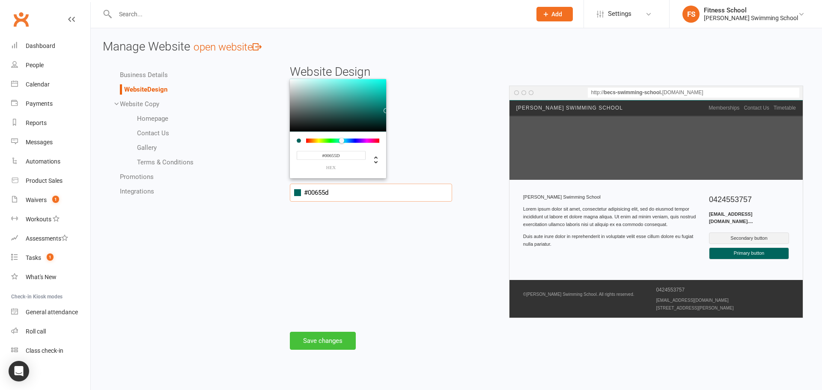 This screenshot has height=390, width=822. What do you see at coordinates (136, 89) in the screenshot?
I see `span: Website` at bounding box center [136, 89].